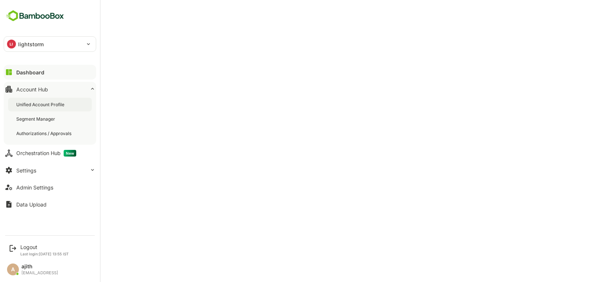 Image resolution: width=592 pixels, height=282 pixels. What do you see at coordinates (30, 72) in the screenshot?
I see `div: Dashboard` at bounding box center [30, 72].